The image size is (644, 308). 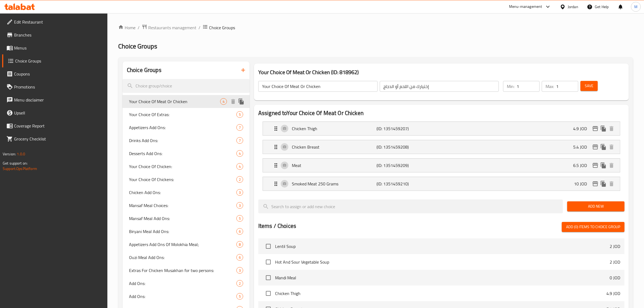 What do you see at coordinates (183, 205) in the screenshot?
I see `span: Mansaf Meal Choices:` at bounding box center [183, 205].